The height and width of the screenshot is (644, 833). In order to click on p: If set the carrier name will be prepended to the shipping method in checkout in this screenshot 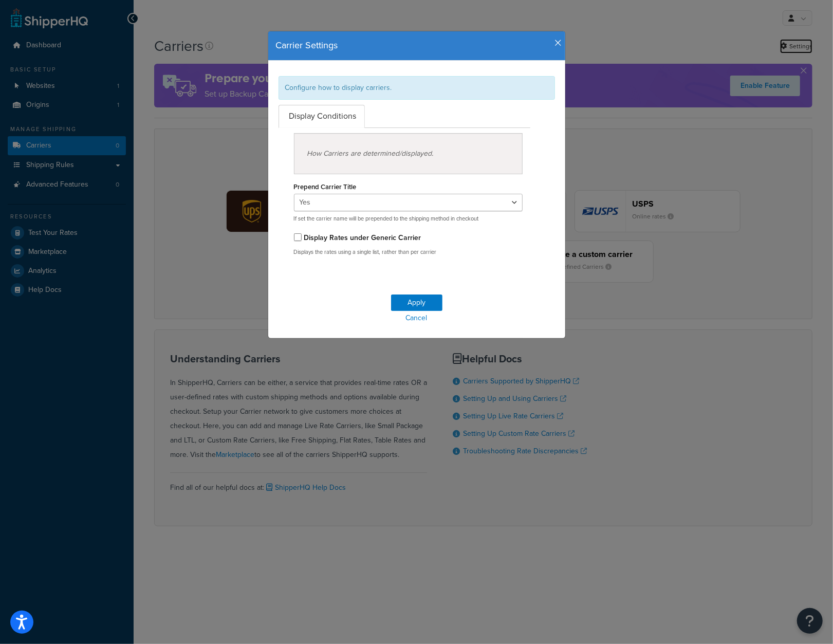, I will do `click(408, 218)`.